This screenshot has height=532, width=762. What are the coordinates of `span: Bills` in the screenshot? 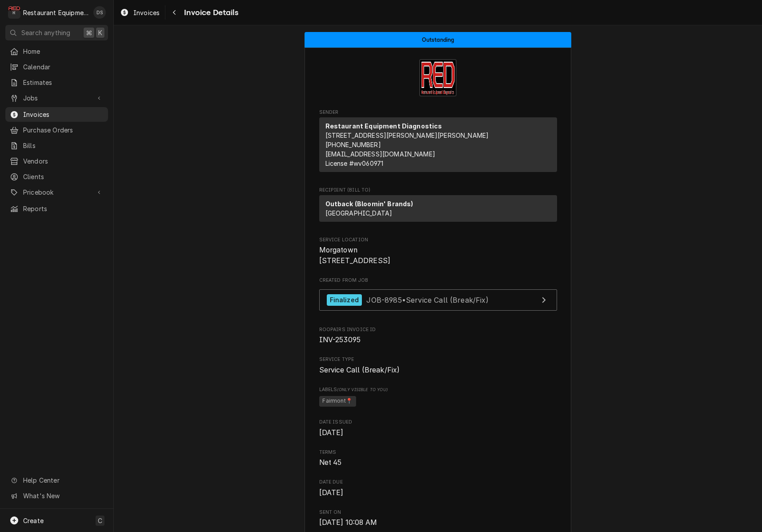 It's located at (63, 145).